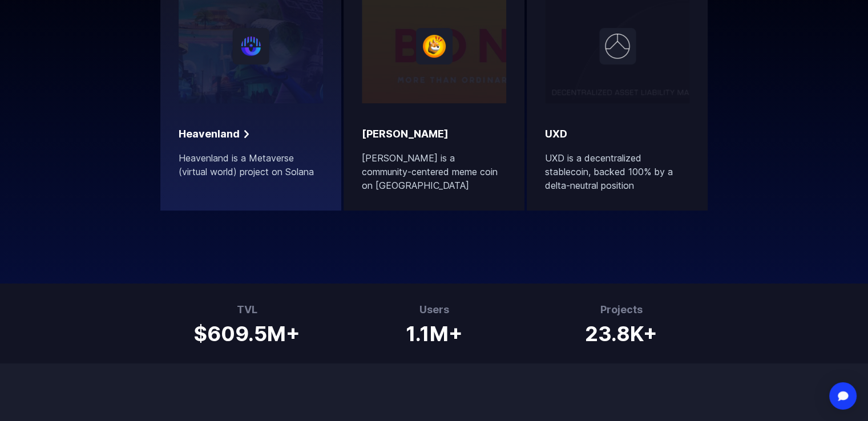  I want to click on p: Heavenland is a Metaverse (virtual world) project on Solana, so click(250, 165).